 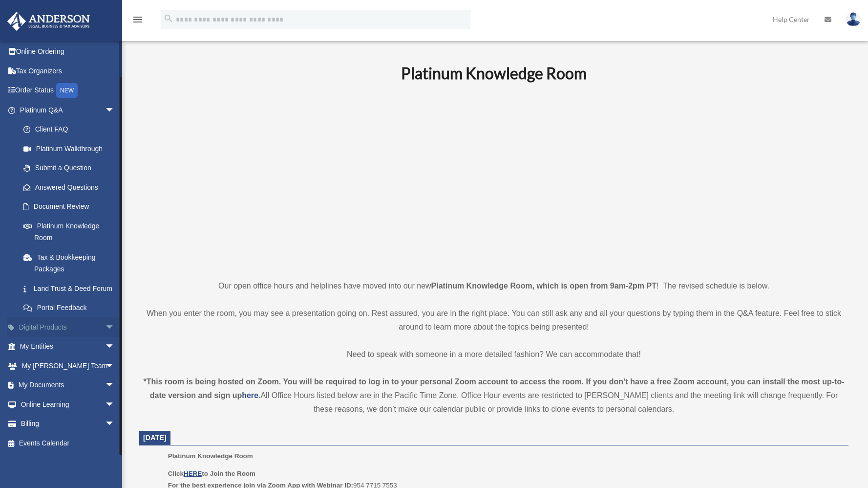 What do you see at coordinates (68, 110) in the screenshot?
I see `a: Platinum Q&Aarrow_drop_down` at bounding box center [68, 110].